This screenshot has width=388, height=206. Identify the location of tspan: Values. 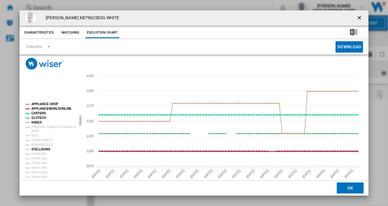
(80, 121).